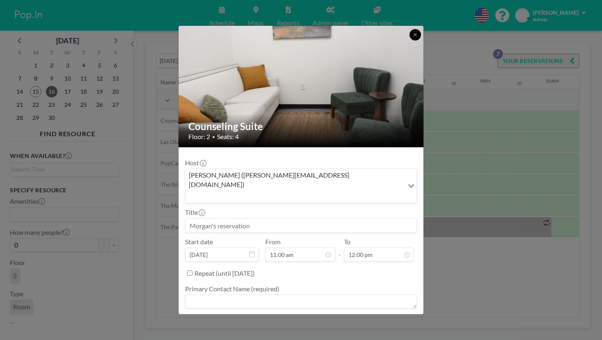  Describe the element at coordinates (273, 242) in the screenshot. I see `label: From` at that location.